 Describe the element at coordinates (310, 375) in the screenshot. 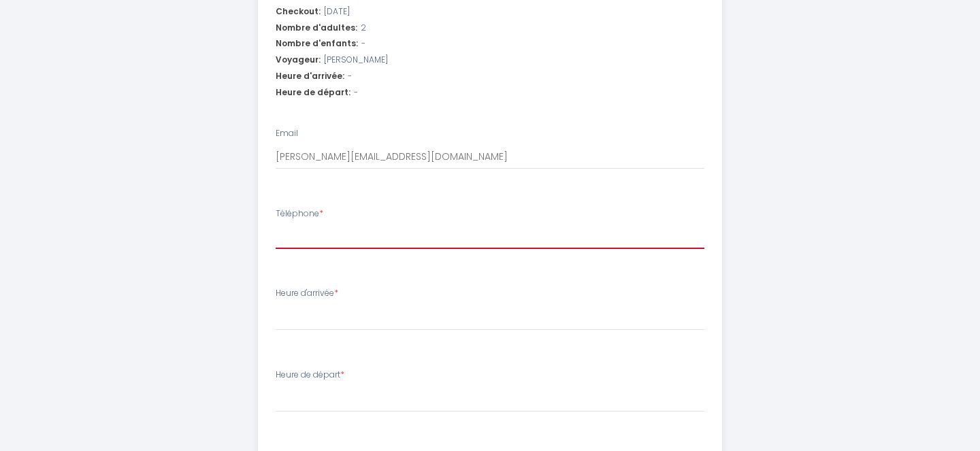

I see `label: Heure de départ` at that location.